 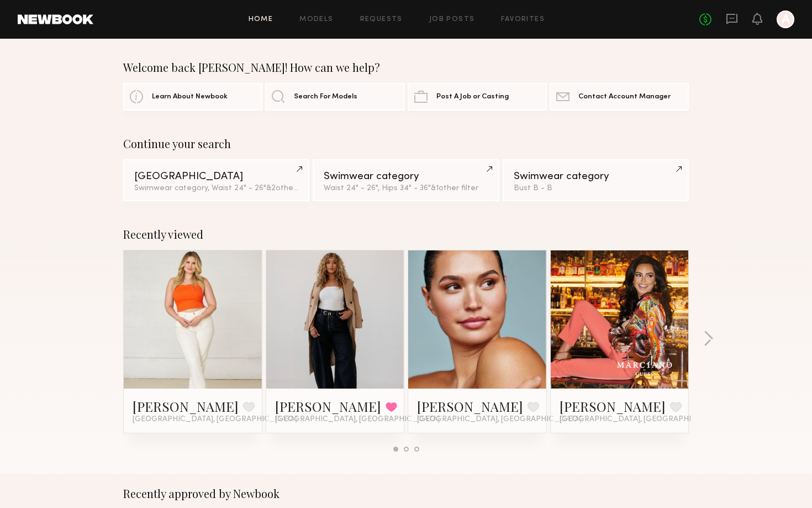 What do you see at coordinates (193, 97) in the screenshot?
I see `a: Learn About Newbook` at bounding box center [193, 97].